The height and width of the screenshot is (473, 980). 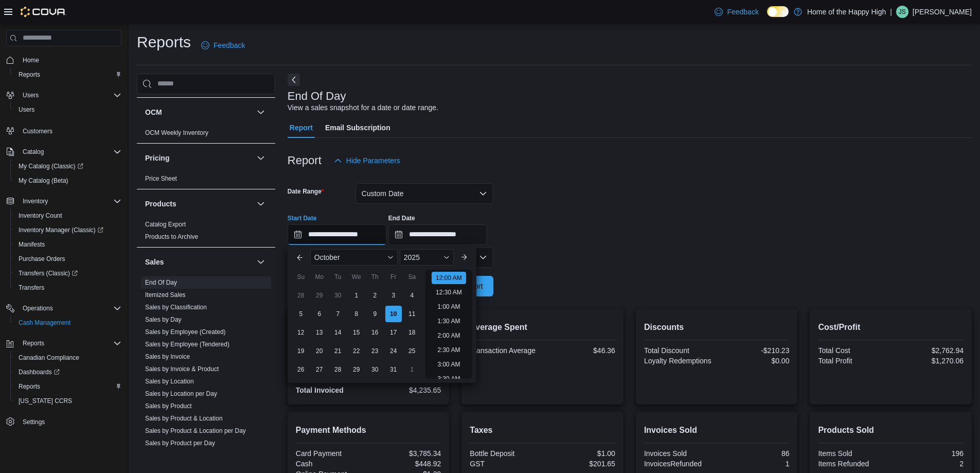 I want to click on h2: Payment Methods, so click(x=368, y=431).